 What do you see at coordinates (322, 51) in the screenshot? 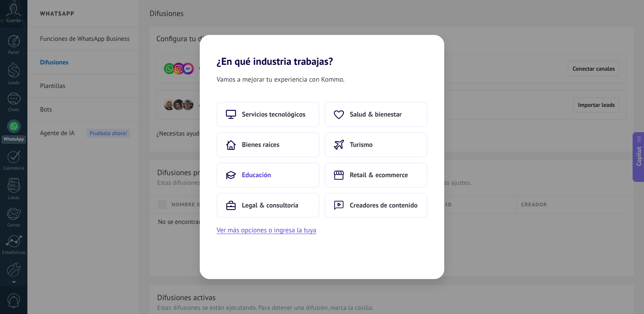
I see `h2: ¿En qué industria trabajas?` at bounding box center [322, 51].